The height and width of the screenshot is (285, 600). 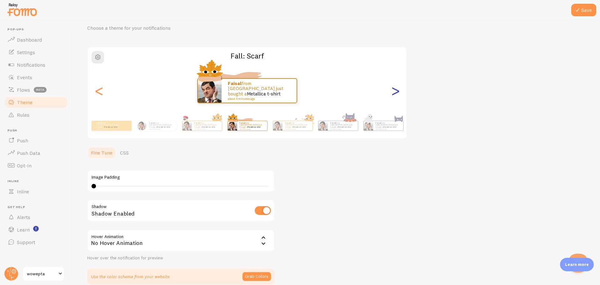 I want to click on img: fomo-relay-logo-orange.svg, so click(x=22, y=9).